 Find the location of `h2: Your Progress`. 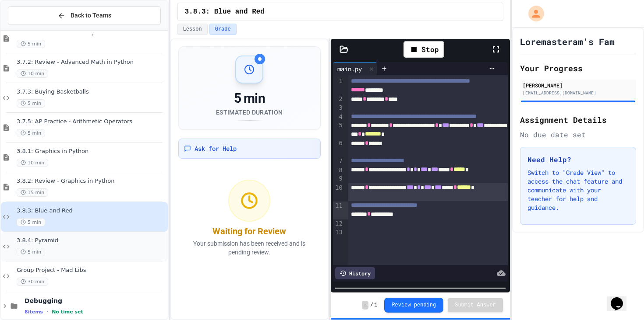

h2: Your Progress is located at coordinates (578, 68).